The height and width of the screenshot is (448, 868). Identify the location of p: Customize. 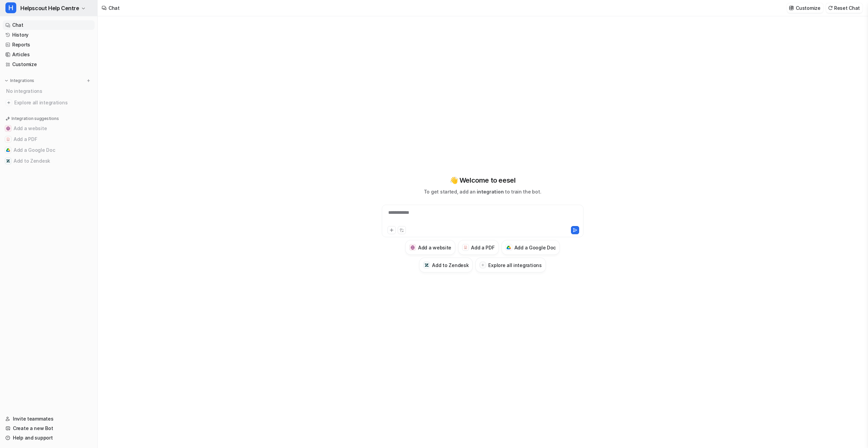
(808, 8).